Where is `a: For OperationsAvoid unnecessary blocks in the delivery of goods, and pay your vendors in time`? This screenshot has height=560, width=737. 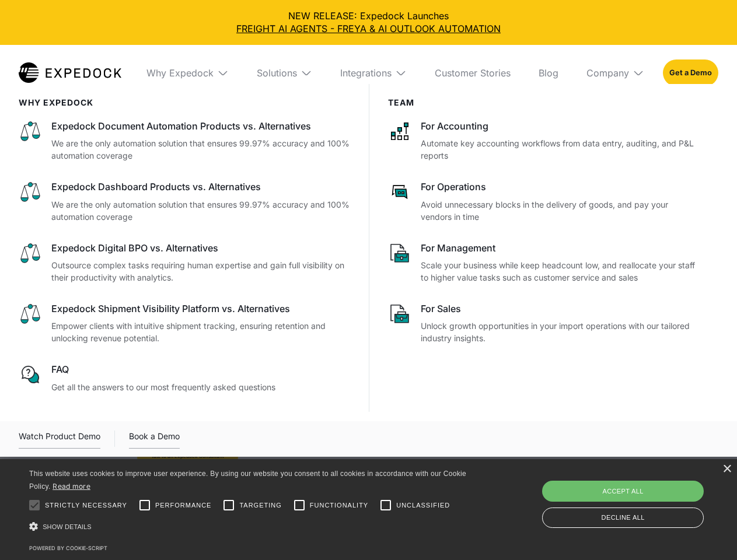 a: For OperationsAvoid unnecessary blocks in the delivery of goods, and pay your vendors in time is located at coordinates (544, 201).